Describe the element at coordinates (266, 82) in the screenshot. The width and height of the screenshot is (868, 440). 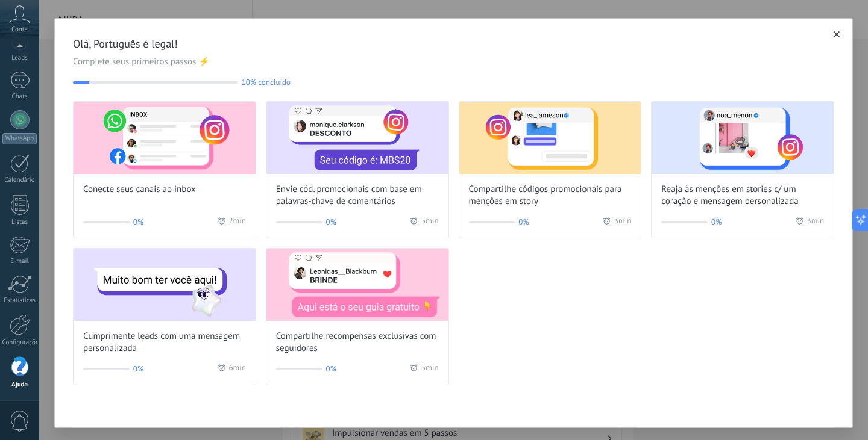
I see `span: 10% concluído` at that location.